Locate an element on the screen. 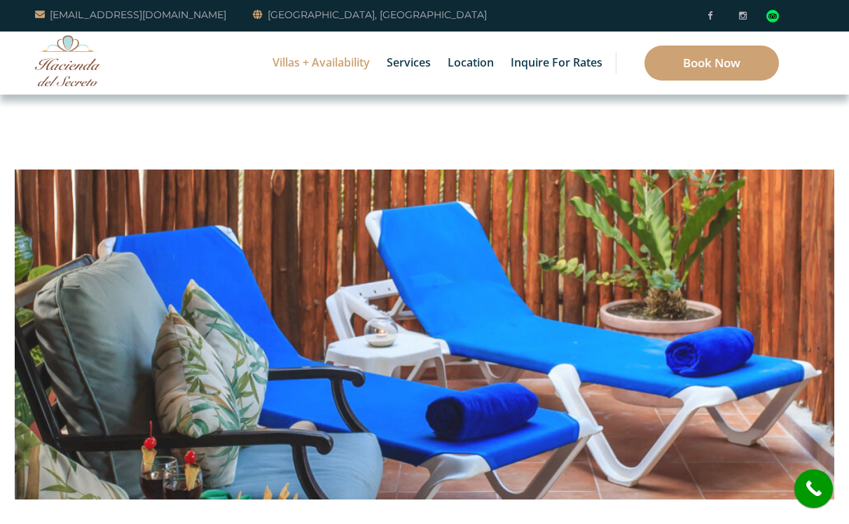 This screenshot has height=524, width=849. a: Villas + Availability is located at coordinates (321, 63).